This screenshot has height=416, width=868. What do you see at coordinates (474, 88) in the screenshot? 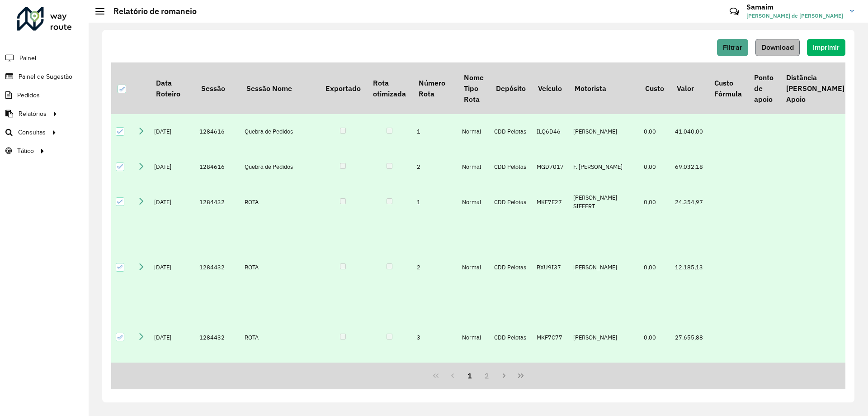
I see `th: Nome Tipo Rota` at bounding box center [474, 88].